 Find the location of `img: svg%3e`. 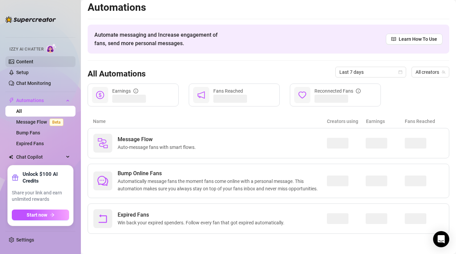

img: svg%3e is located at coordinates (103, 143).